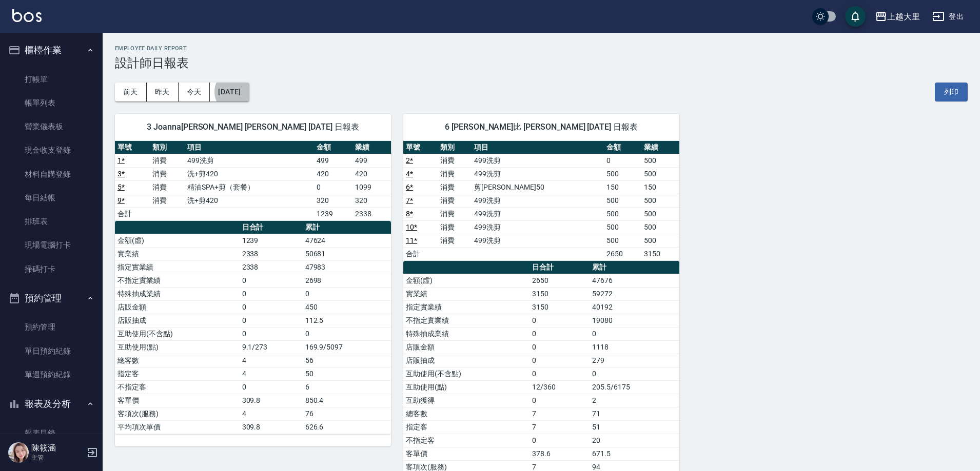 The height and width of the screenshot is (471, 980). I want to click on td: 76, so click(347, 414).